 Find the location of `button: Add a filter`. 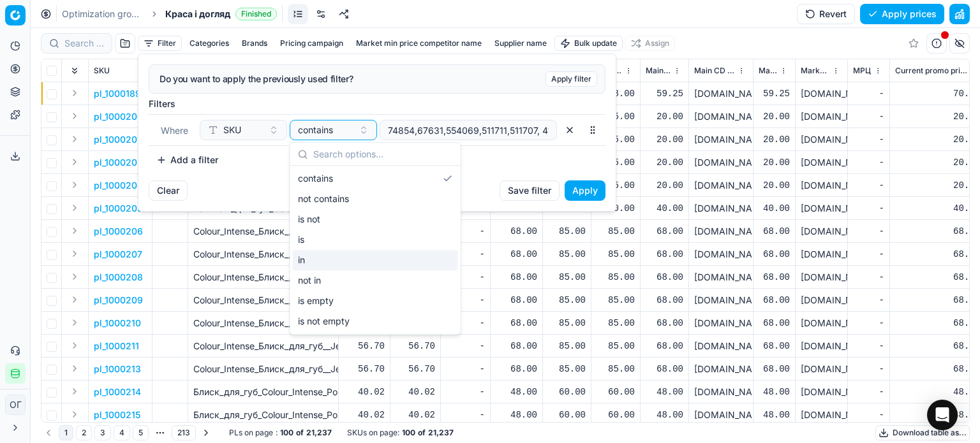

button: Add a filter is located at coordinates (187, 160).